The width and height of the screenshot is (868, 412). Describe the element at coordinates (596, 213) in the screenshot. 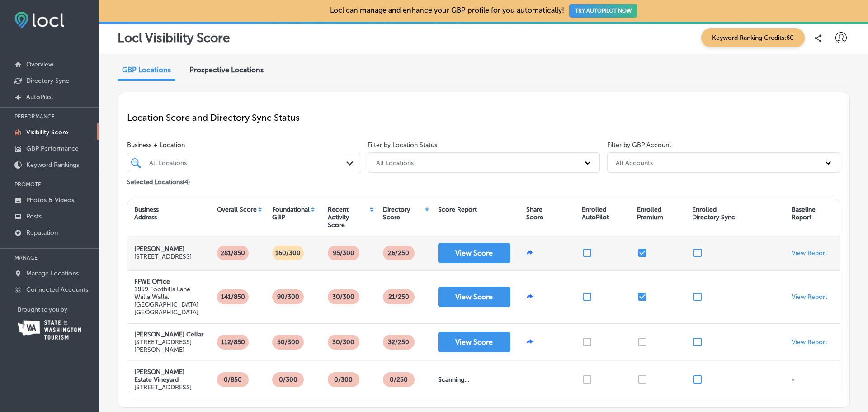

I see `div: Enrolled AutoPilot` at that location.